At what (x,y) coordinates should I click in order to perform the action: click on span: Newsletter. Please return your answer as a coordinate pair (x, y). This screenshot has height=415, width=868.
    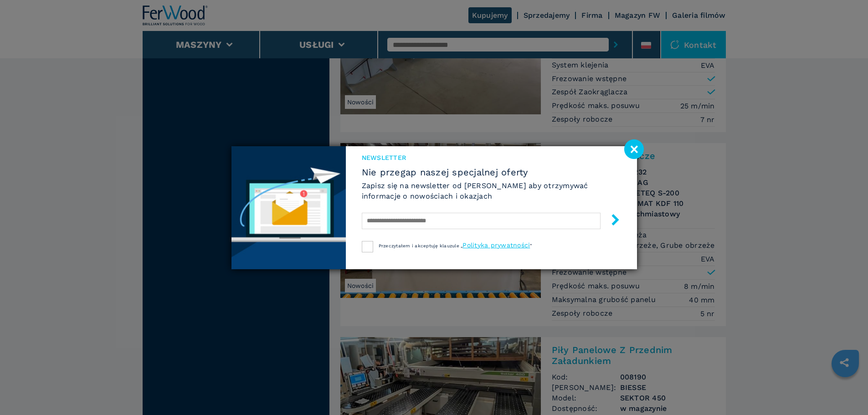
    Looking at the image, I should click on (491, 158).